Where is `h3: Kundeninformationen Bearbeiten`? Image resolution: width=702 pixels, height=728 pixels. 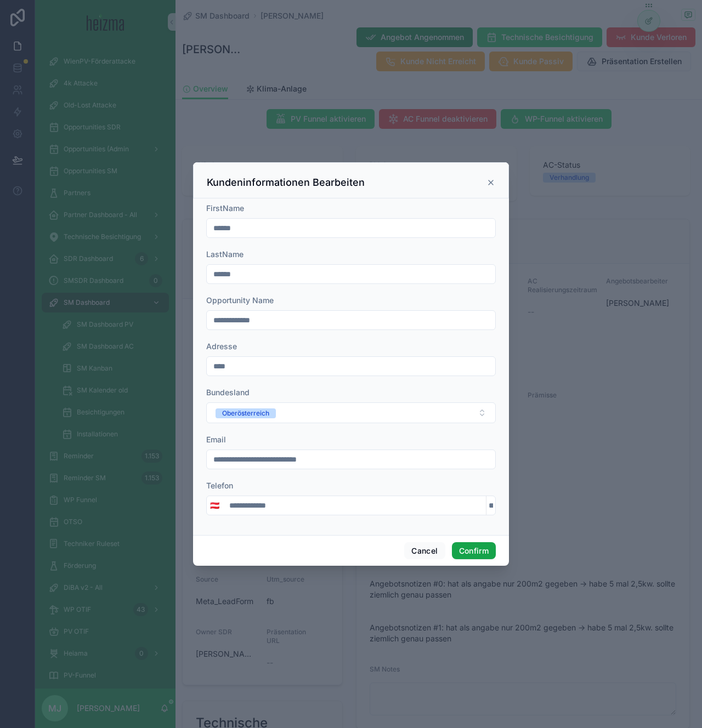 h3: Kundeninformationen Bearbeiten is located at coordinates (286, 182).